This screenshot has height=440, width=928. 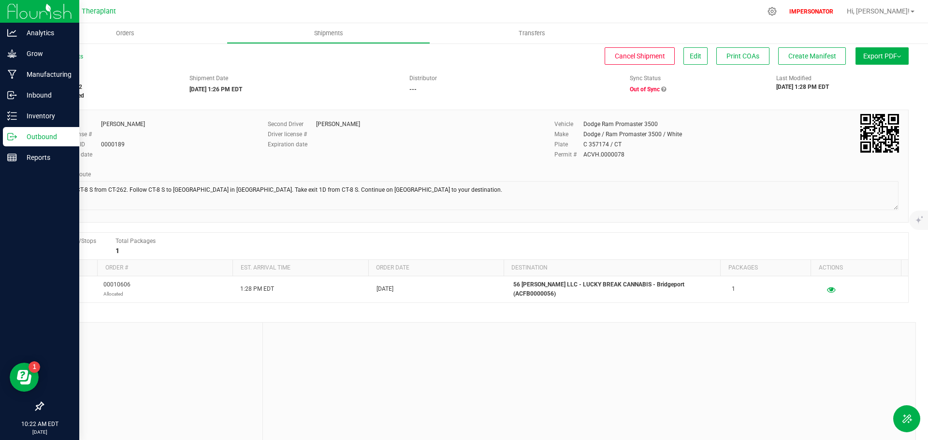 I want to click on span: 1:28 PM EDT, so click(x=257, y=289).